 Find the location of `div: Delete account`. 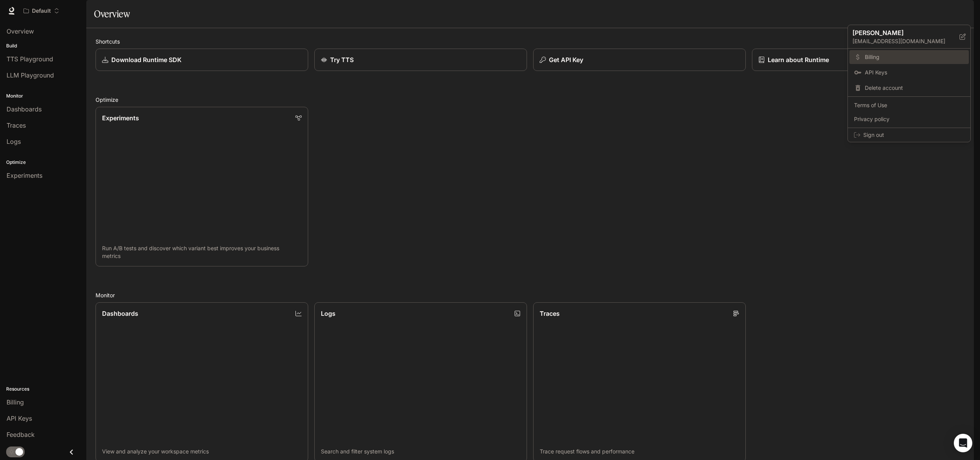

div: Delete account is located at coordinates (910, 88).